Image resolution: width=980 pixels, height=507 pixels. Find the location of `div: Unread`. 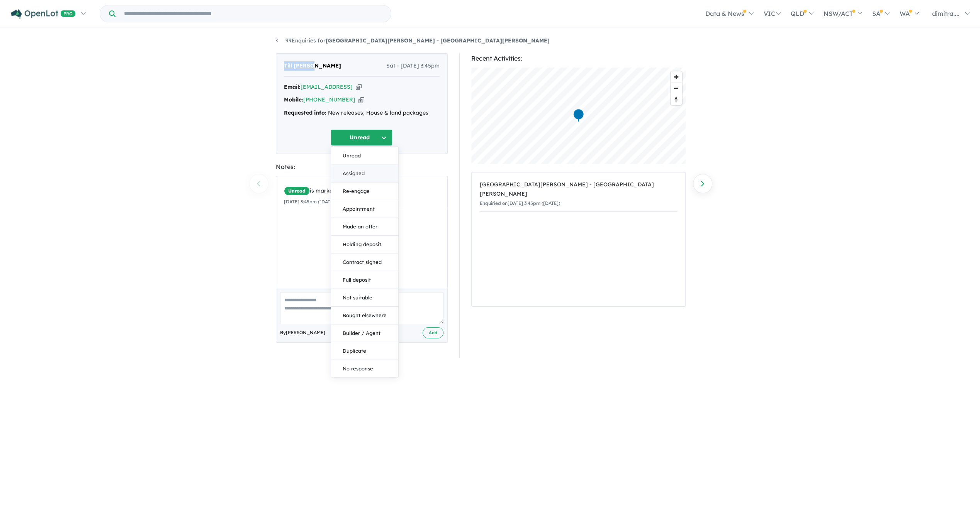

div: Unread is located at coordinates (365, 262).